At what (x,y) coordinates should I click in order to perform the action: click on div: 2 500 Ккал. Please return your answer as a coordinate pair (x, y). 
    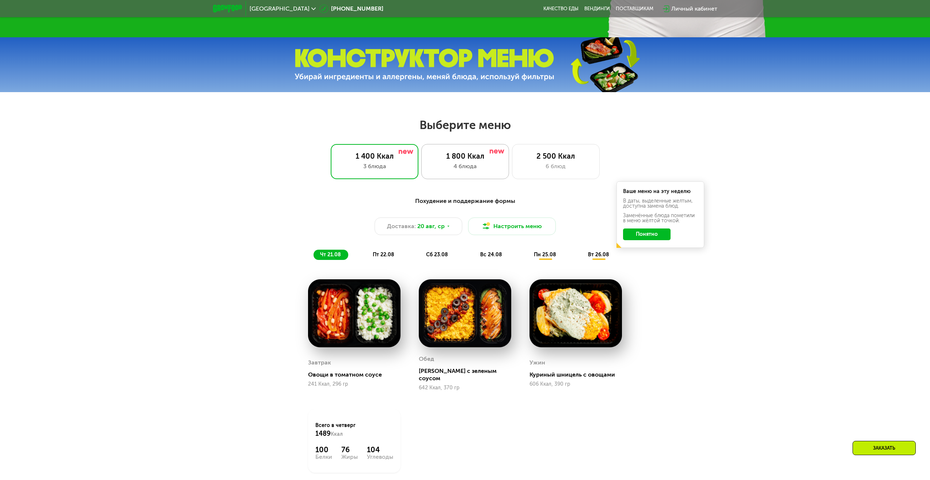
    Looking at the image, I should click on (556, 156).